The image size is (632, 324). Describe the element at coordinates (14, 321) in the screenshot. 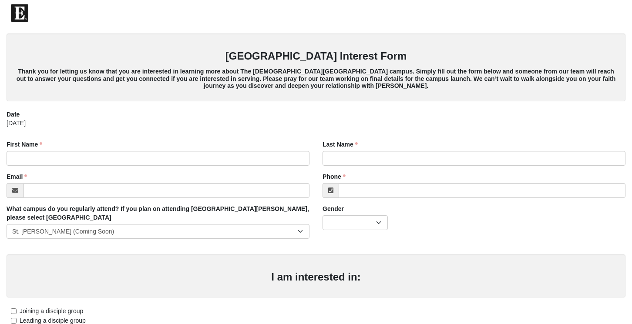

I see `input: Leading a disciple group` at that location.